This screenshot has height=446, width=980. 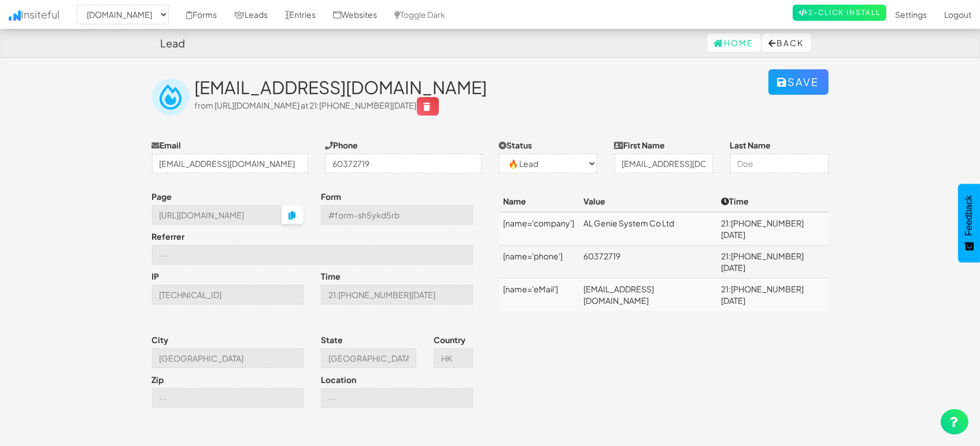 I want to click on label: Email, so click(x=167, y=145).